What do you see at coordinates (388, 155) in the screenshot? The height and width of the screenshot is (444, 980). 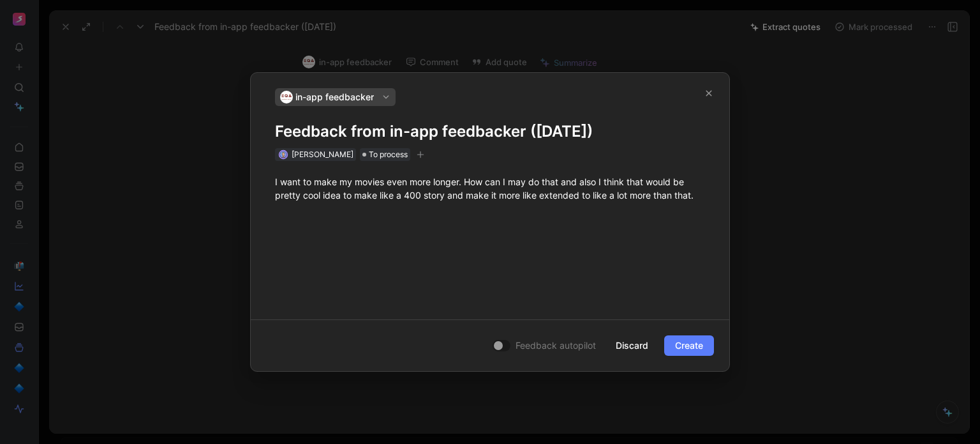 I see `span: To process` at bounding box center [388, 155].